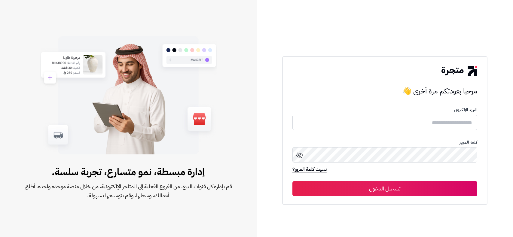 Image resolution: width=513 pixels, height=237 pixels. I want to click on img: logo-2.png, so click(459, 71).